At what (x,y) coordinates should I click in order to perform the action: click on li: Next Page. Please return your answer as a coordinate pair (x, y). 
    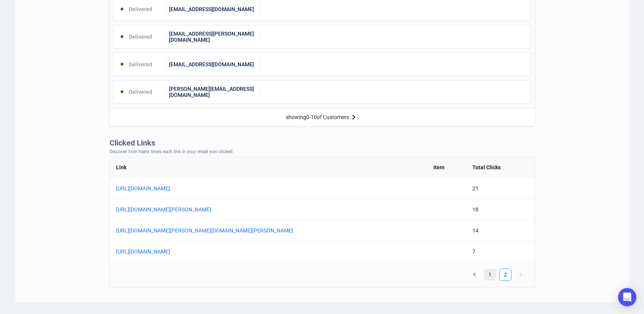
    Looking at the image, I should click on (521, 275).